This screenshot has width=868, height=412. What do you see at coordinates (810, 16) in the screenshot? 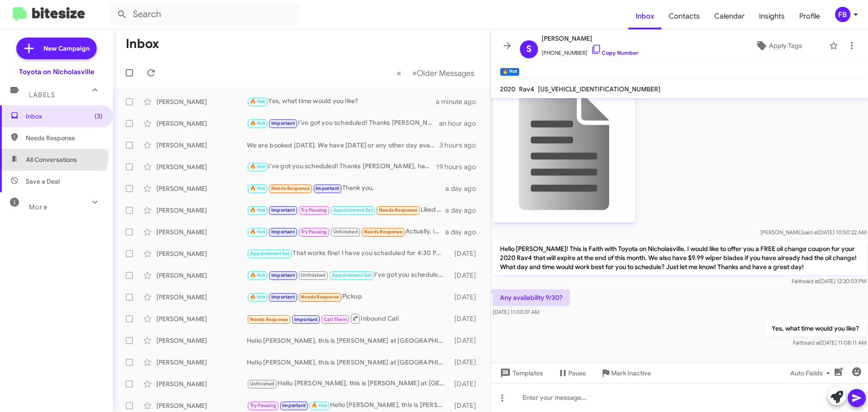
I see `a: Profile` at bounding box center [810, 16].